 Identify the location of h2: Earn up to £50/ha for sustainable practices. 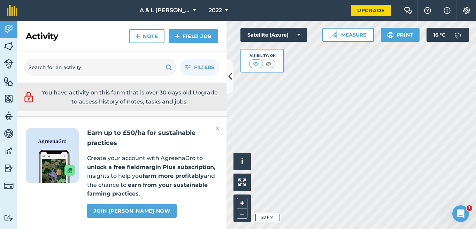
(153, 138).